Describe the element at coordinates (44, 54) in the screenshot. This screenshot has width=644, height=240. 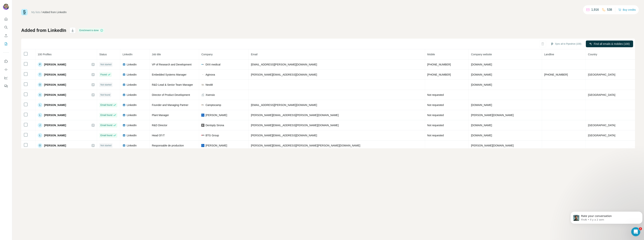
I see `span: 100 Profiles` at that location.